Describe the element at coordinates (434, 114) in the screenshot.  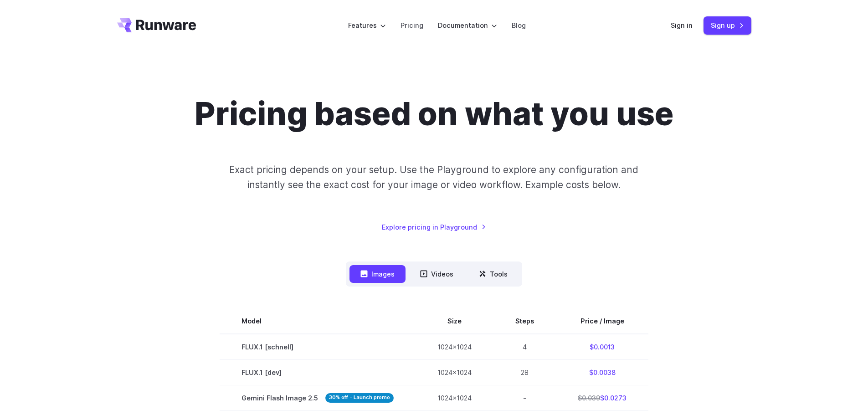
I see `h1: Pricing based on what you use` at that location.